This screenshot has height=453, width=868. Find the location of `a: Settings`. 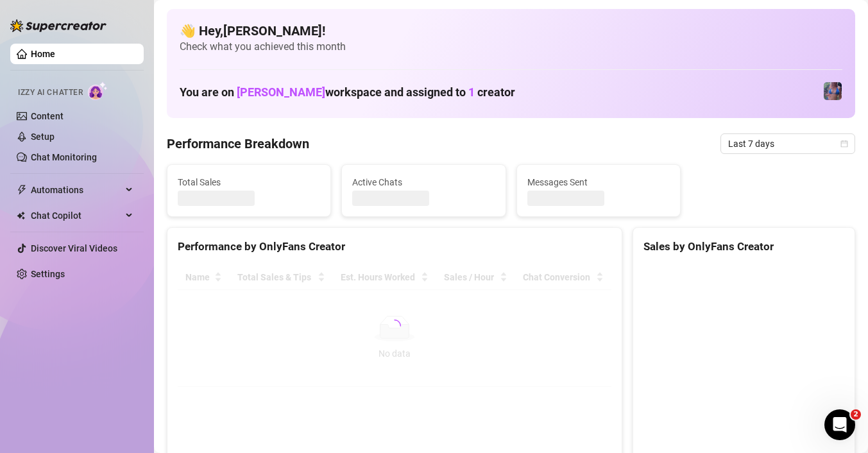

a: Settings is located at coordinates (47, 274).